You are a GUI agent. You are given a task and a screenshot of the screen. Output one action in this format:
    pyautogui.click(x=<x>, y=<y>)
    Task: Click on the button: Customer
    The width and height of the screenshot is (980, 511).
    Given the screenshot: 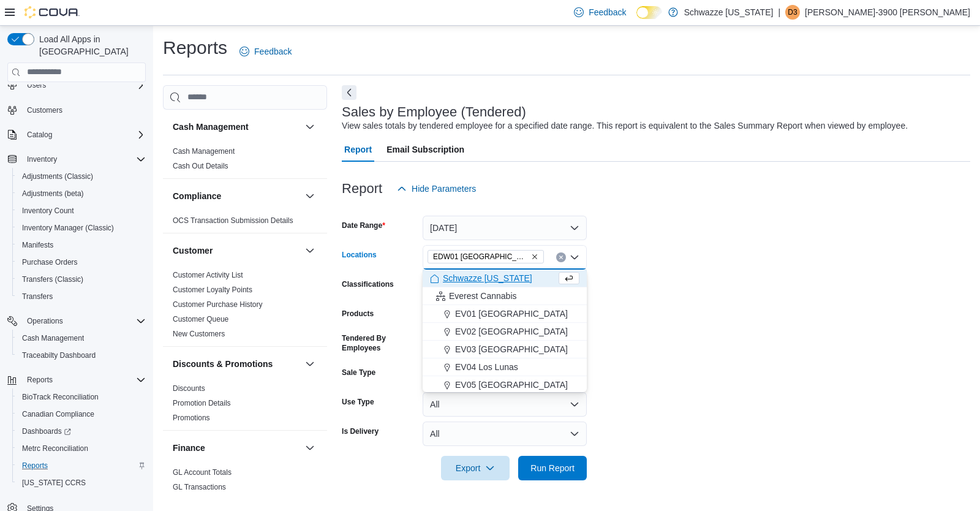 What is the action you would take?
    pyautogui.click(x=236, y=250)
    